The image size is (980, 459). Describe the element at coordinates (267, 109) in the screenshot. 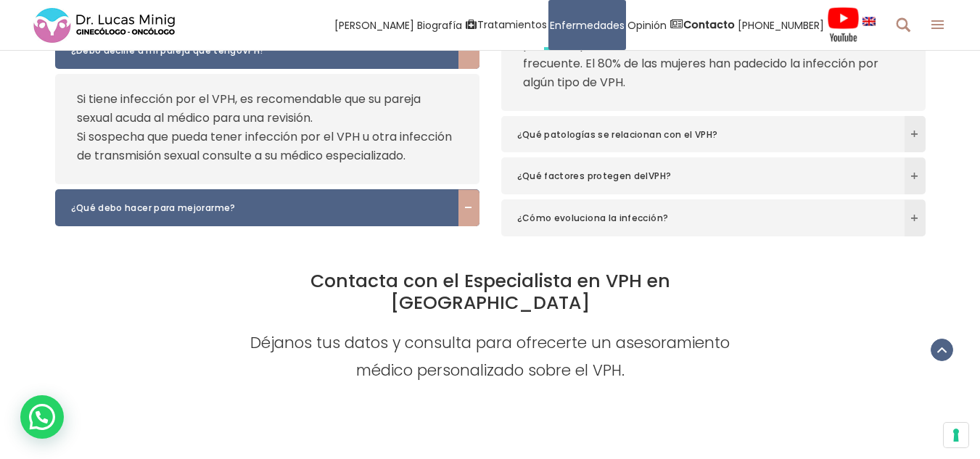

I see `p: Si tiene infección por el VPH, es recomendable que su pareja sexual acuda al médico para una revi...` at that location.